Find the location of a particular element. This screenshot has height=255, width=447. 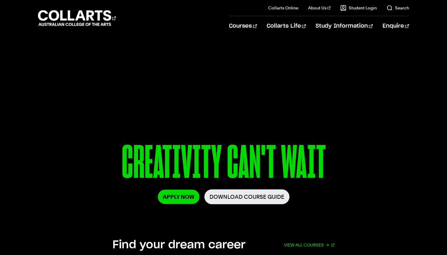

a: Enquire is located at coordinates (396, 26).